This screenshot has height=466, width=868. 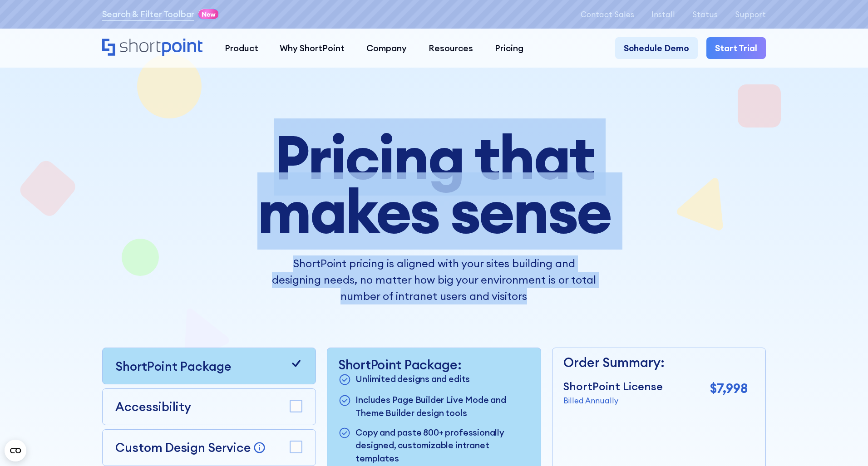 What do you see at coordinates (312, 48) in the screenshot?
I see `a: Why ShortPoint` at bounding box center [312, 48].